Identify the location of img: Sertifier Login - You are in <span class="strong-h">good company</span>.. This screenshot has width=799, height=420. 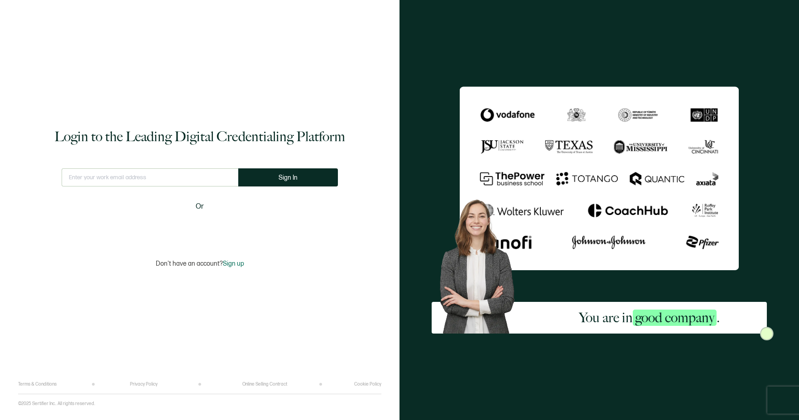
(599, 178).